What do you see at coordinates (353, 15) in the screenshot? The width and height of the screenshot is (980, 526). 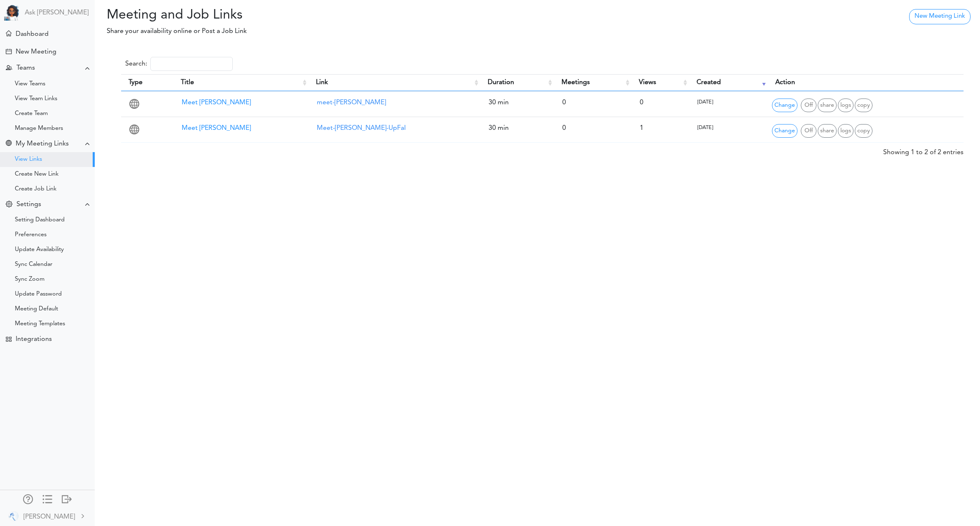 I see `h2: Meeting and Job Links` at bounding box center [353, 15].